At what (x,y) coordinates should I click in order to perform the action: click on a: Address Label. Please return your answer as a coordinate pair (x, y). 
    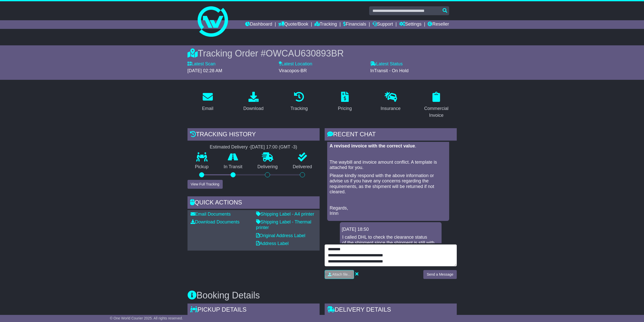
    Looking at the image, I should click on (272, 244).